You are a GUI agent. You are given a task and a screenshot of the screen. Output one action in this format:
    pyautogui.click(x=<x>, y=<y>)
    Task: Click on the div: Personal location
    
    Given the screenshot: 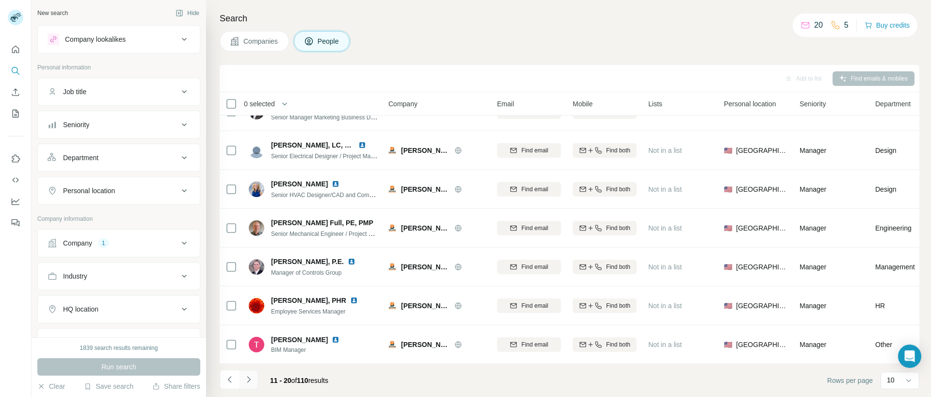 What is the action you would take?
    pyautogui.click(x=89, y=191)
    